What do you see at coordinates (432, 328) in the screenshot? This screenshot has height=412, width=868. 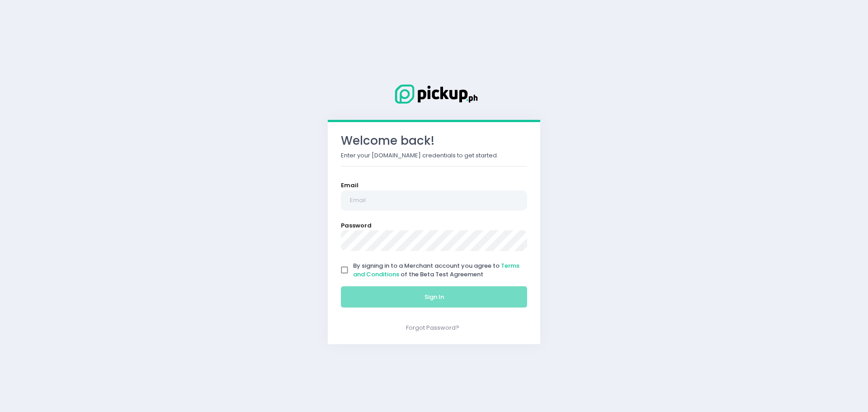 I see `a: Forgot Password?` at bounding box center [432, 328].